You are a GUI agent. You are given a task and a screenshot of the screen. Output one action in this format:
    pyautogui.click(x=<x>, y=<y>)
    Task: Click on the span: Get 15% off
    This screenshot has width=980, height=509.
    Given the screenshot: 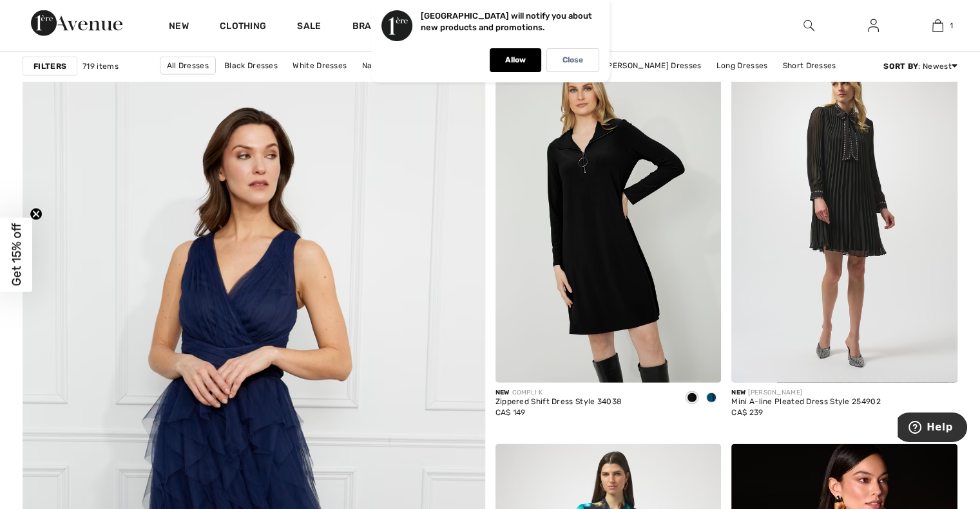 What is the action you would take?
    pyautogui.click(x=16, y=255)
    